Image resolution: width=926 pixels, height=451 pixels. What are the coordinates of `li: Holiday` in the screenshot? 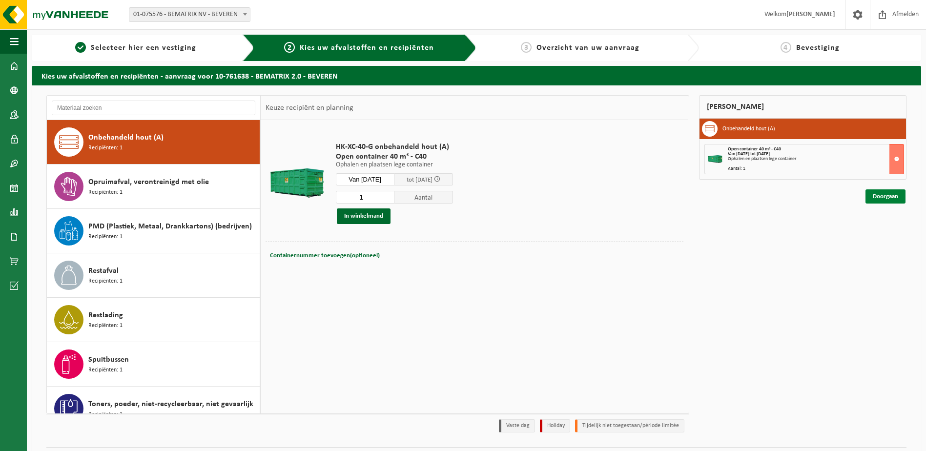 It's located at (555, 426).